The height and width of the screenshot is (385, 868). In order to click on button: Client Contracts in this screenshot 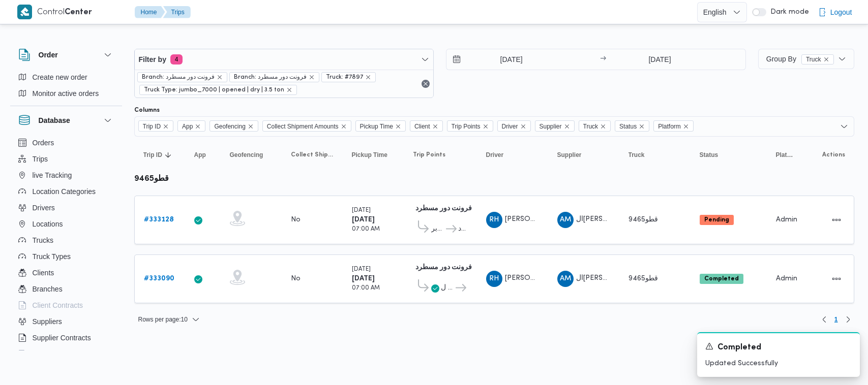, I will do `click(66, 306)`.